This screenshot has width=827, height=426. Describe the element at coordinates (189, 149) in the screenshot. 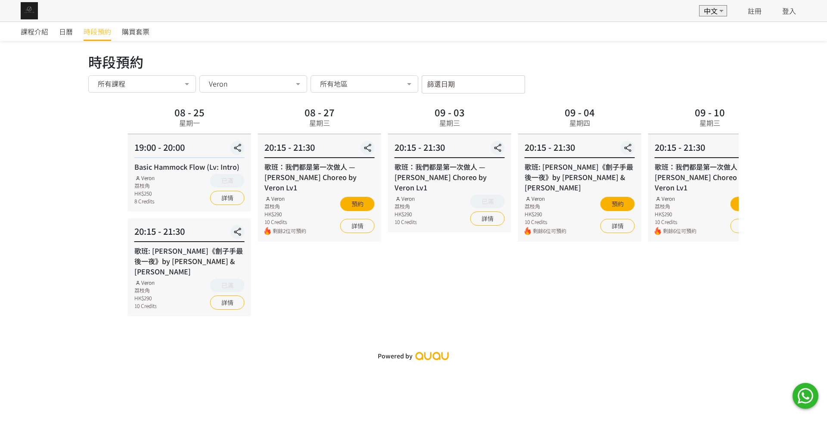

I see `div: 19:00 - 20:00` at that location.